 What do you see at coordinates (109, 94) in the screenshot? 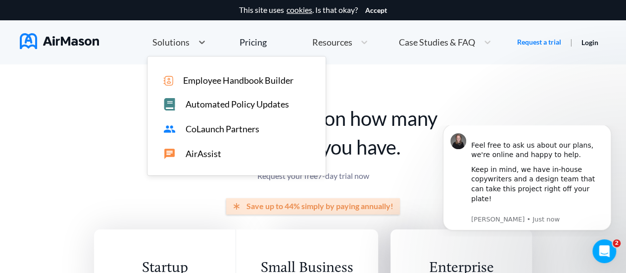
I see `p: Message from Holly, sent Just now` at bounding box center [109, 94].